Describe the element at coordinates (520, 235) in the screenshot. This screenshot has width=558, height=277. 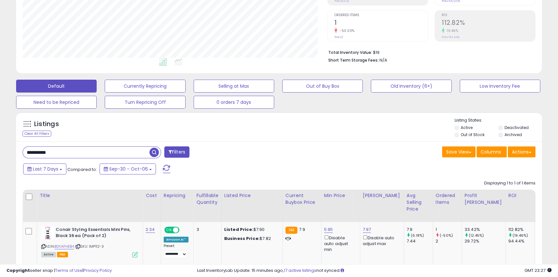
I see `small: (19.46%)` at that location.